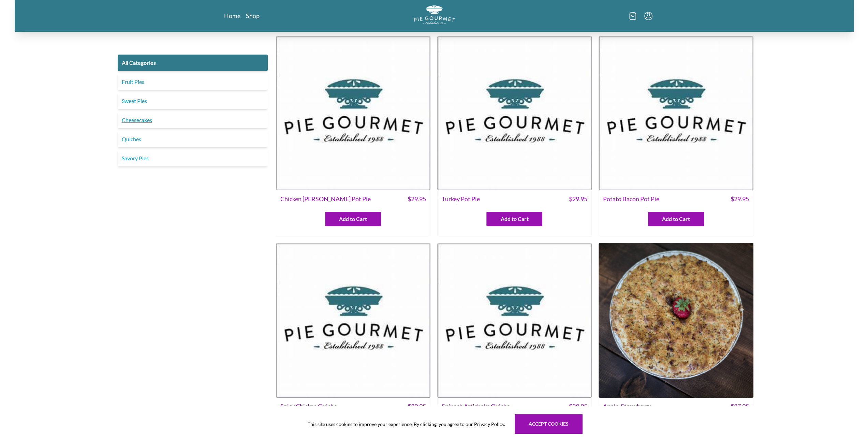 This screenshot has height=442, width=868. What do you see at coordinates (514, 113) in the screenshot?
I see `a: Turkey Pot Pie` at bounding box center [514, 113].